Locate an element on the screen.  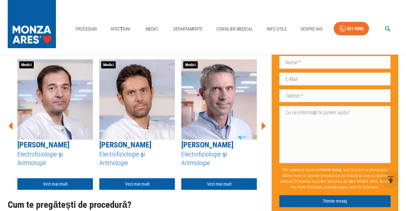
h2: Cum te pregătești de procedură? is located at coordinates (137, 205).